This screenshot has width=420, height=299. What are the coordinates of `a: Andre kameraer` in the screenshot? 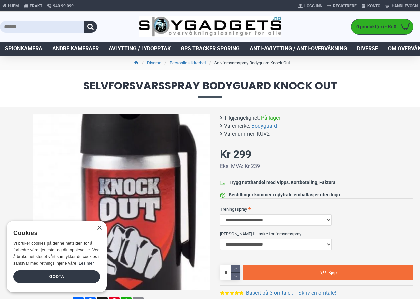 It's located at (75, 49).